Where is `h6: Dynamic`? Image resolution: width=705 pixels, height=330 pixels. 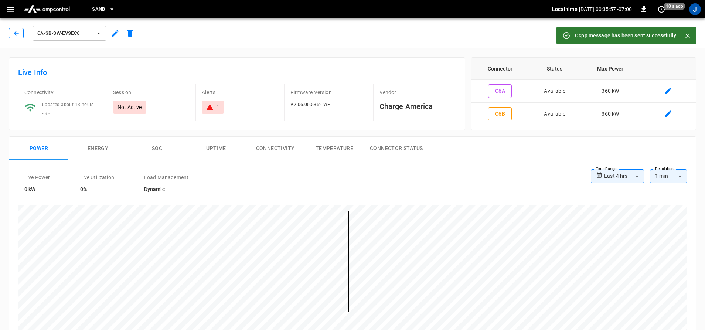 h6: Dynamic is located at coordinates (166, 189).